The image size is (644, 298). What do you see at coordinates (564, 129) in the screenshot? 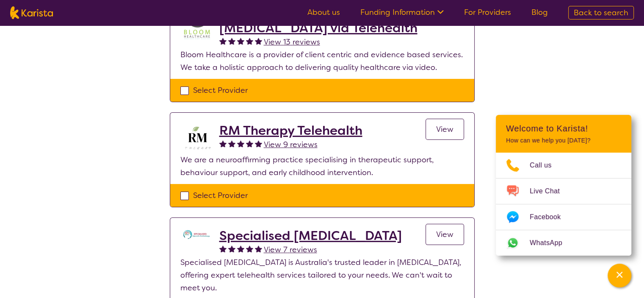
I see `h2: Welcome to Karista!` at bounding box center [564, 129].